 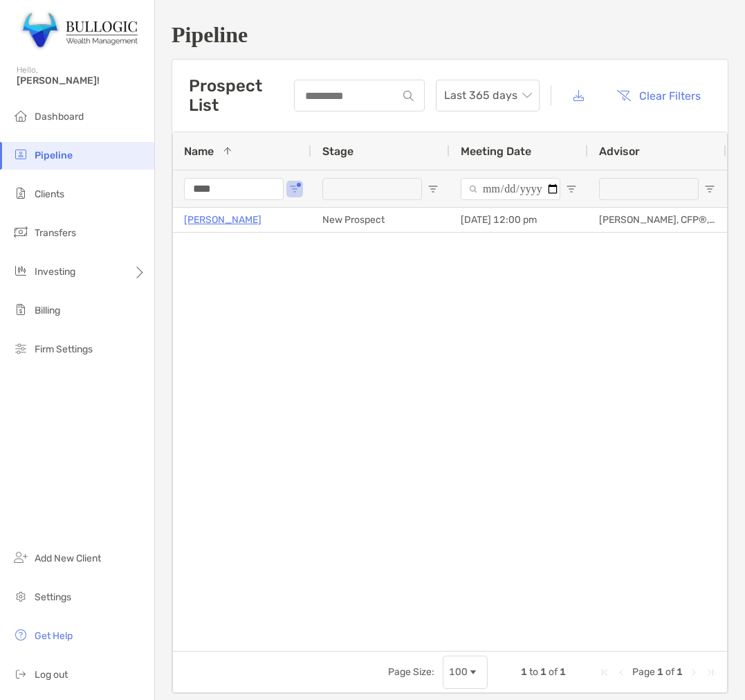 I want to click on div: New Prospect, so click(x=381, y=220).